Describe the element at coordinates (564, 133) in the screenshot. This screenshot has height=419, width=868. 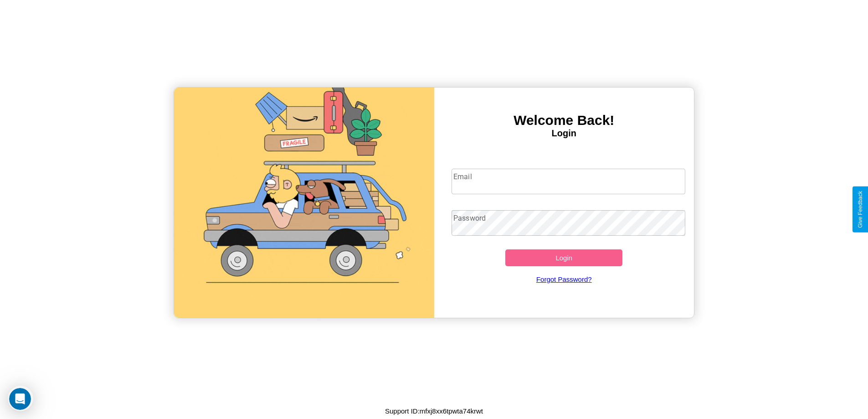
I see `h4: Login` at that location.